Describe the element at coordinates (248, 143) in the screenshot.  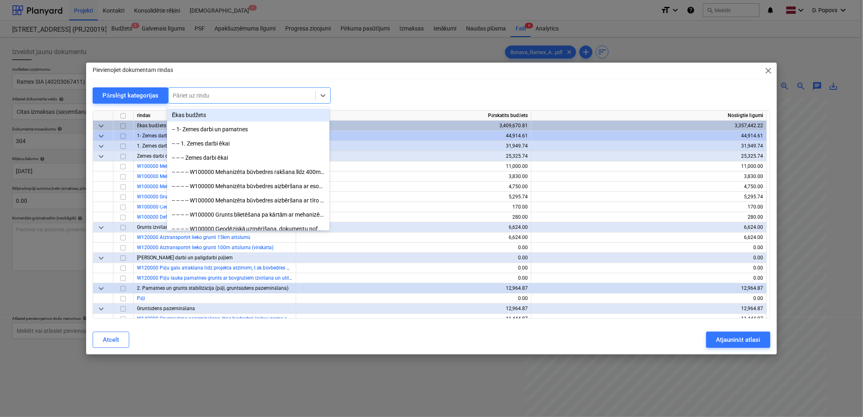
I see `div: -- -- 1. Zemes darbi ēkai` at that location.